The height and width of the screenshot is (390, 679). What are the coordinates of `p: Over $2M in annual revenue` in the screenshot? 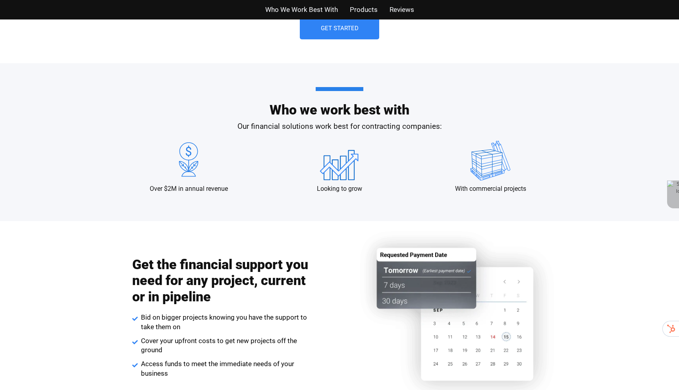 It's located at (189, 189).